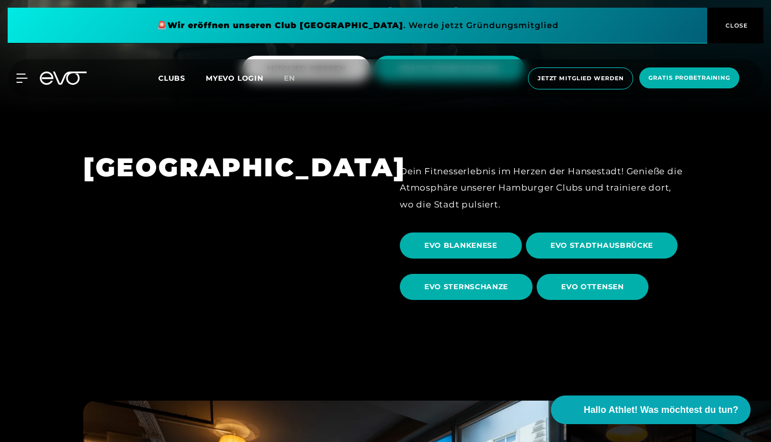 This screenshot has height=442, width=771. What do you see at coordinates (593, 287) in the screenshot?
I see `span: EVO OTTENSEN` at bounding box center [593, 287].